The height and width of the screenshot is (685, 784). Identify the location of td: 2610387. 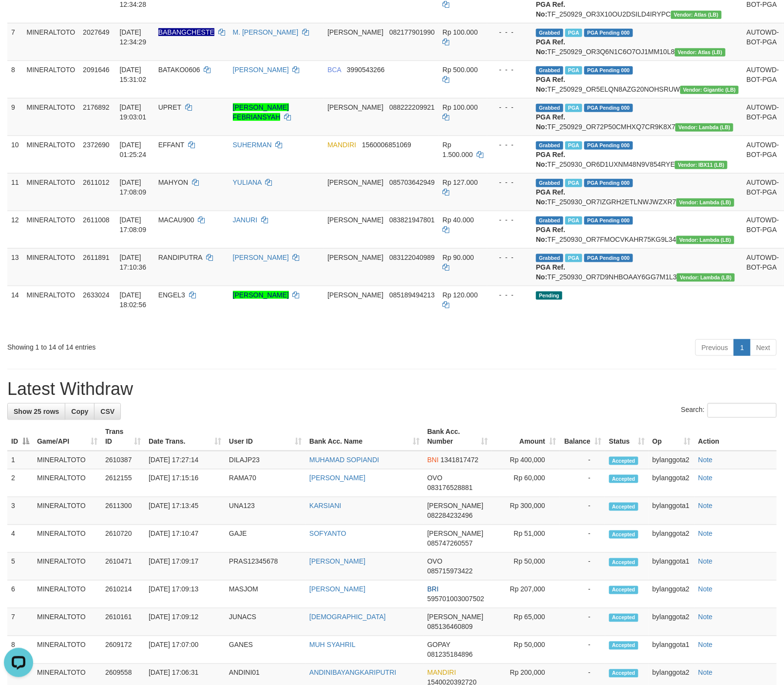
(123, 461).